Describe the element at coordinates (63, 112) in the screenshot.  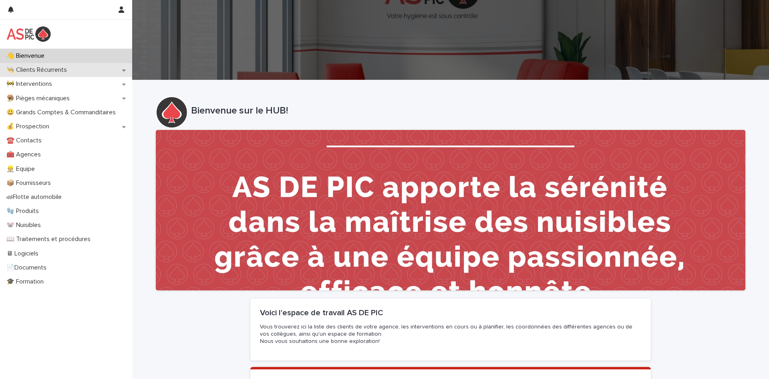
I see `p: 😃 Grands Comptes & Commanditaires` at that location.